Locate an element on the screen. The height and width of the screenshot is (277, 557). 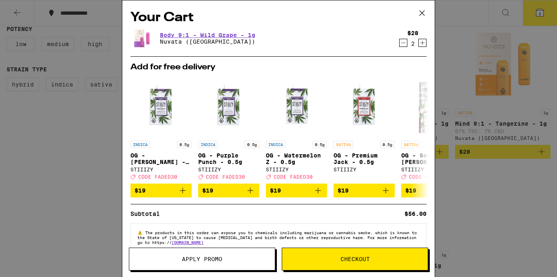
div: $28 is located at coordinates (413, 33).